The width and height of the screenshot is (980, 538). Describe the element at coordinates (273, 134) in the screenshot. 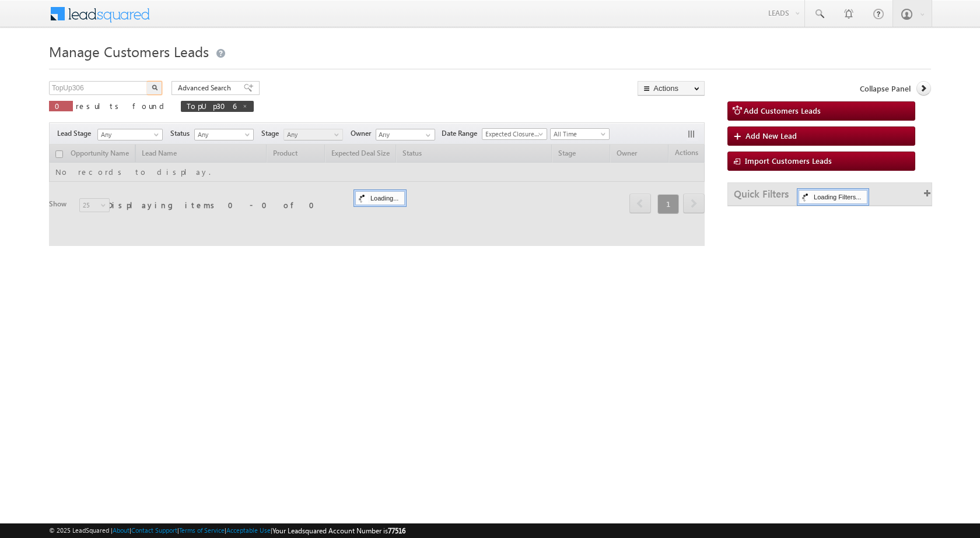

I see `span: Stage` at that location.